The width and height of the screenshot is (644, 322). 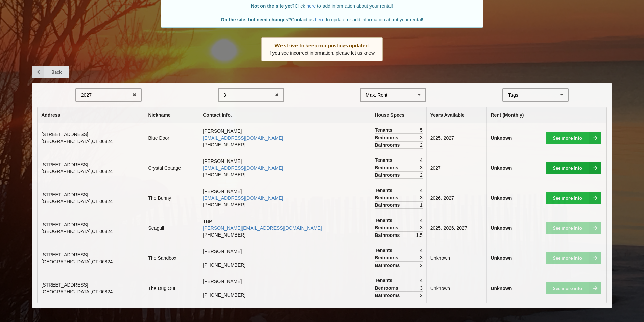 What do you see at coordinates (172, 227) in the screenshot?
I see `td: Seagull` at bounding box center [172, 227].